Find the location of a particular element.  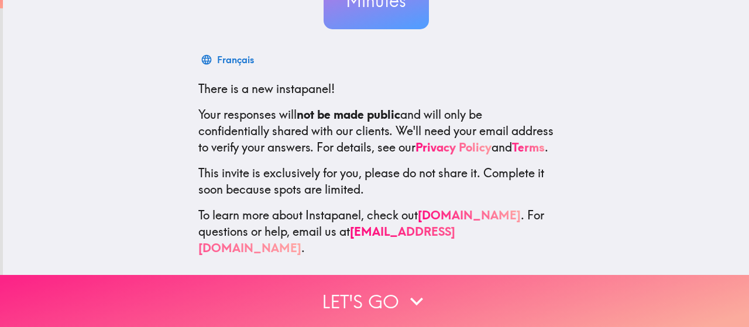

p: This invite is exclusively for you, please do not share it. Complete it soon because spots are li... is located at coordinates (376, 181).